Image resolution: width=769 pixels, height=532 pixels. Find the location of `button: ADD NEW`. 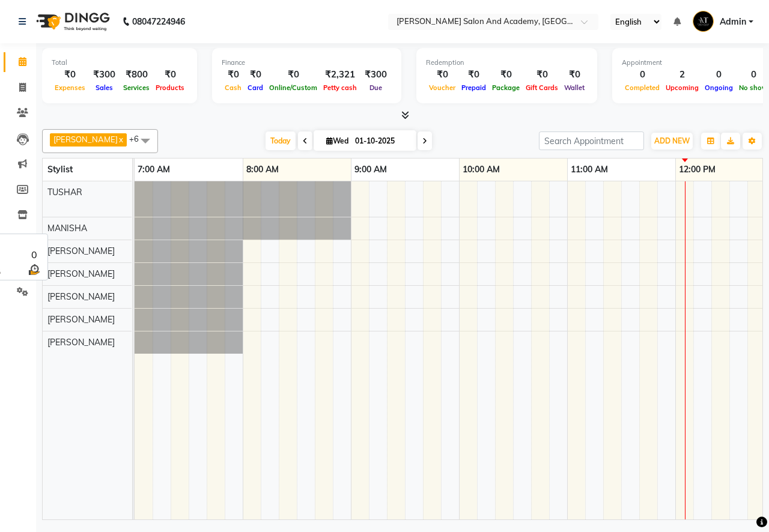

button: ADD NEW is located at coordinates (671, 141).